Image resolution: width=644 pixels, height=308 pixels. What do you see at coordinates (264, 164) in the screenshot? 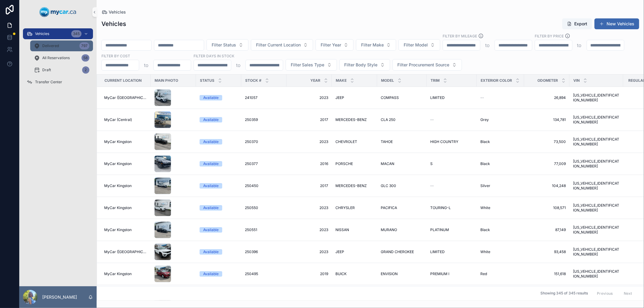
I see `a: 250377` at bounding box center [264, 164].